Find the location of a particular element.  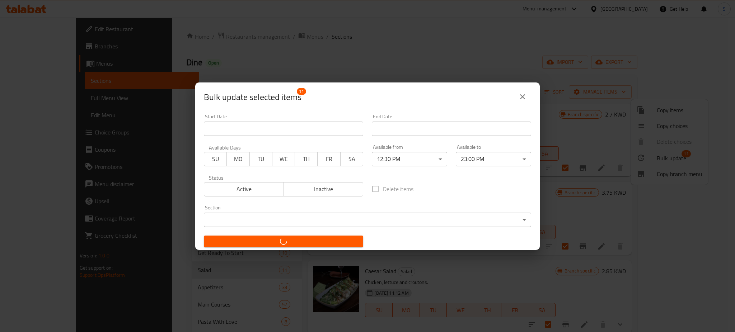

button: SU is located at coordinates (215, 159).